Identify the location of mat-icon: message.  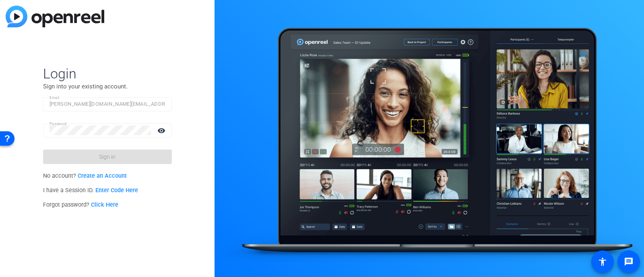
(629, 262).